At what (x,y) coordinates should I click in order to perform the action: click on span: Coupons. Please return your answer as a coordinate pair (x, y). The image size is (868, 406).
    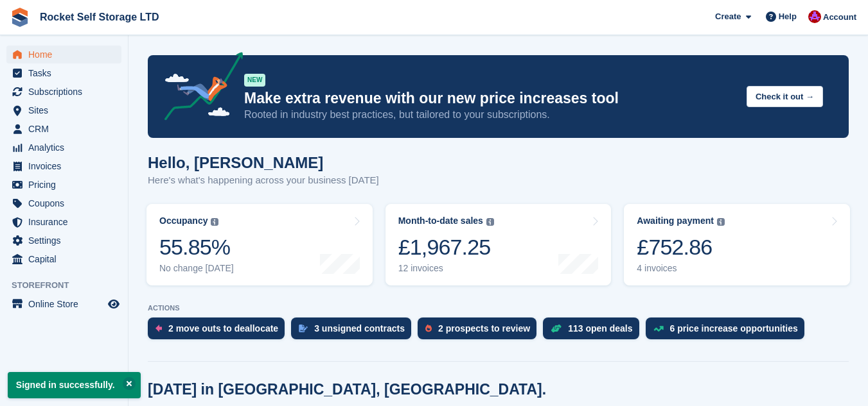
    Looking at the image, I should click on (67, 203).